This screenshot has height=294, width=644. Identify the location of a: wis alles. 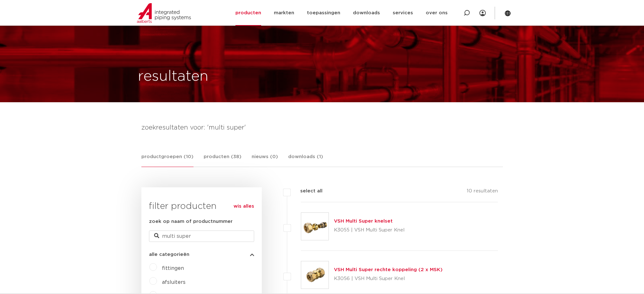
(244, 206).